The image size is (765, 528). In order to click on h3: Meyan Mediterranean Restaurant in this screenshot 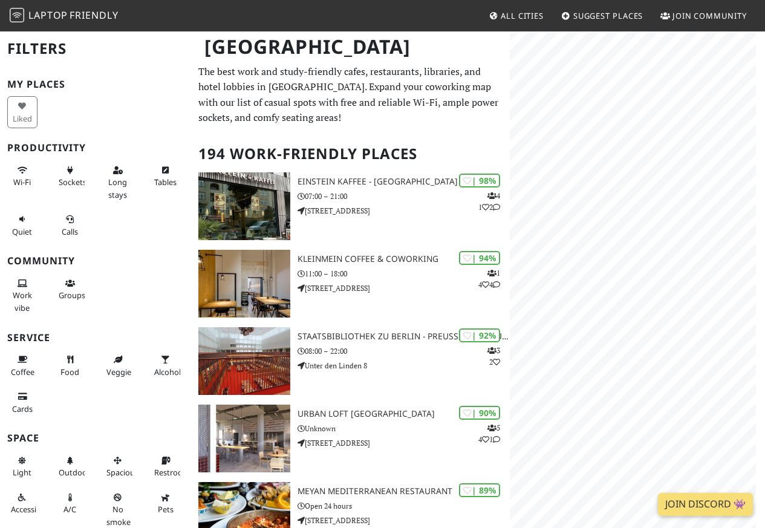, I will do `click(404, 491)`.